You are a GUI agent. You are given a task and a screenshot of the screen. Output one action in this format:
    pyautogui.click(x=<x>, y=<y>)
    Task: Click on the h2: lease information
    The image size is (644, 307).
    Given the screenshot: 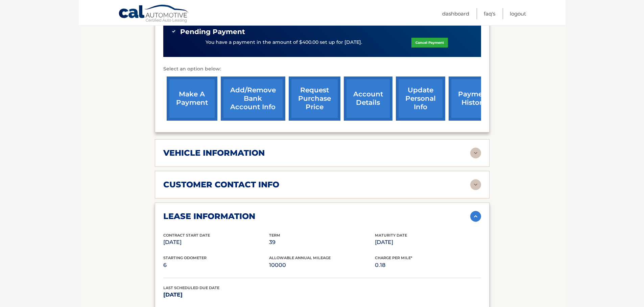 What is the action you would take?
    pyautogui.click(x=209, y=216)
    